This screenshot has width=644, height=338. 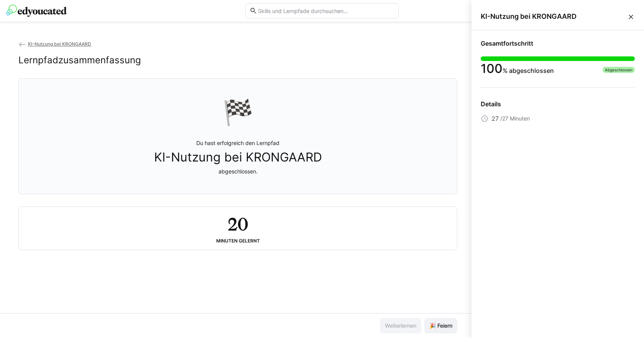 I want to click on a: KI-Nutzung bei KRONGAARD, so click(x=55, y=44).